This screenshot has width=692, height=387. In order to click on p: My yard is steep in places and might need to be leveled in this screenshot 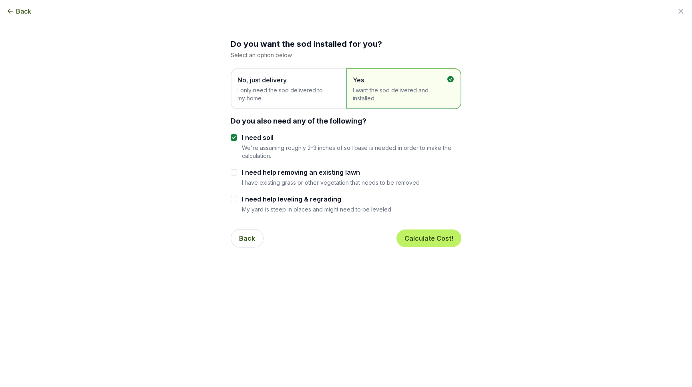, I will do `click(316, 209)`.